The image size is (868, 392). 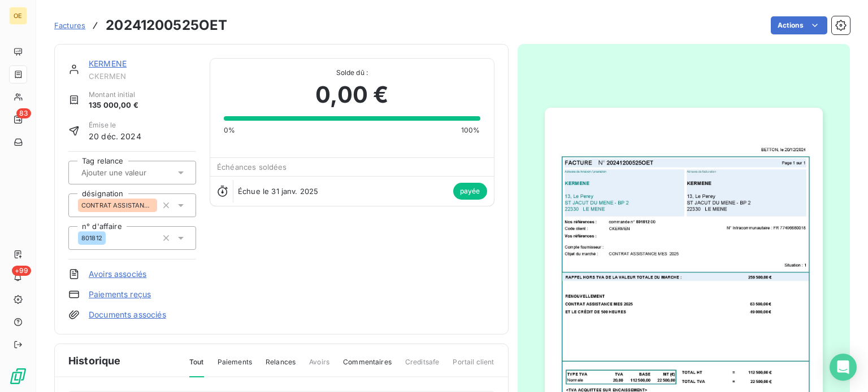 I want to click on span: Montant initial, so click(x=114, y=94).